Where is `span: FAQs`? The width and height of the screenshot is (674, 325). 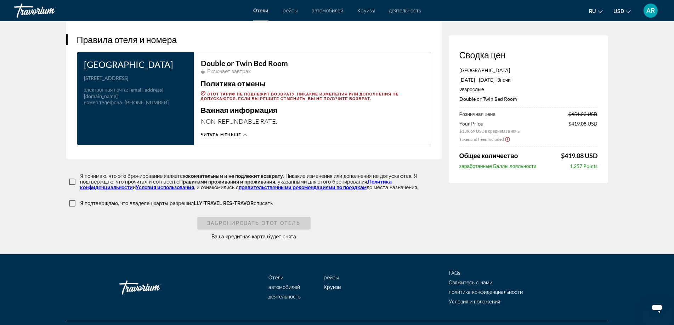
span: FAQs is located at coordinates (454, 273).